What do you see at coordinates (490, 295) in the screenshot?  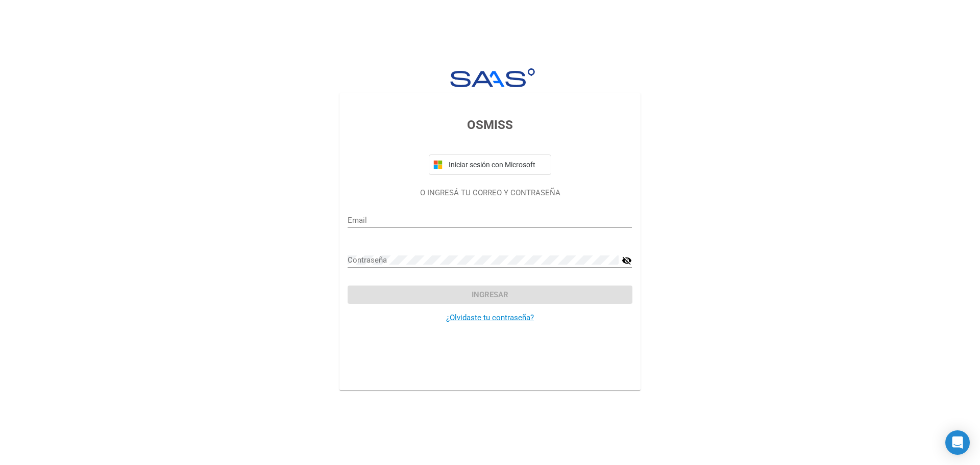 I see `span: Ingresar` at bounding box center [490, 295].